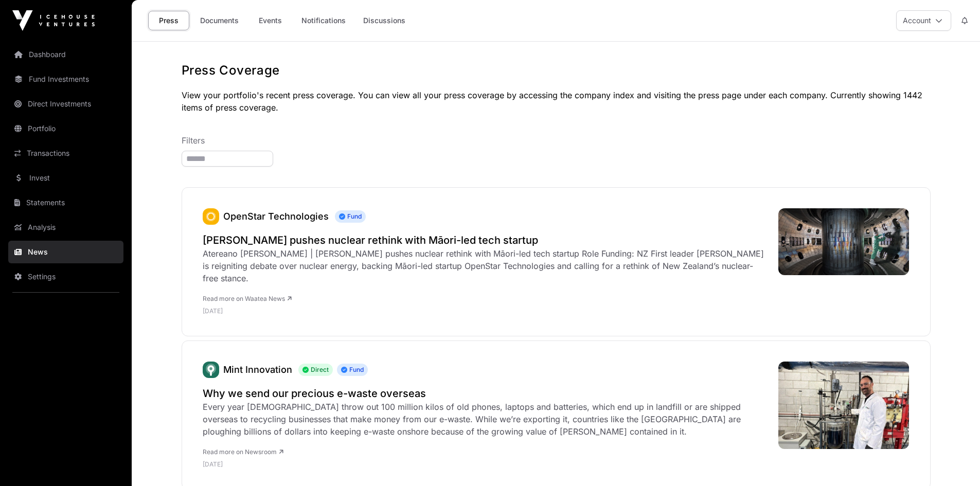 The width and height of the screenshot is (980, 486). What do you see at coordinates (211, 217) in the screenshot?
I see `img: OpenStar.svg` at bounding box center [211, 217].